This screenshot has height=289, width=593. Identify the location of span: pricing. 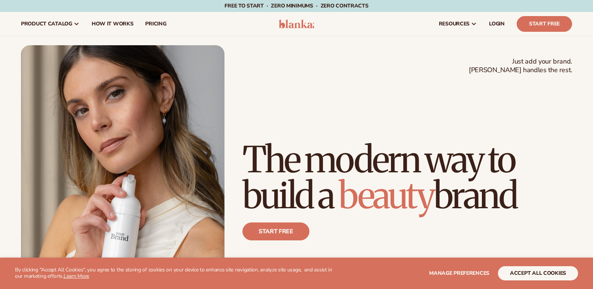
(156, 24).